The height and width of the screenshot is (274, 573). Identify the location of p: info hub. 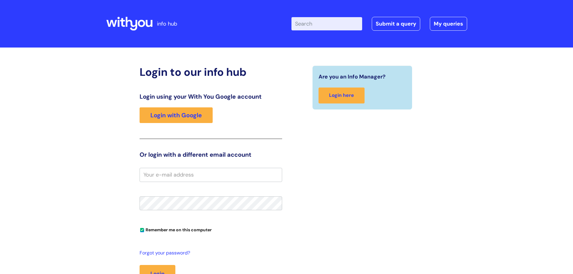
(167, 24).